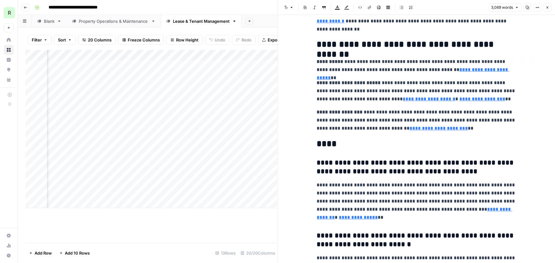  Describe the element at coordinates (279, 40) in the screenshot. I see `span: Export CSV` at that location.